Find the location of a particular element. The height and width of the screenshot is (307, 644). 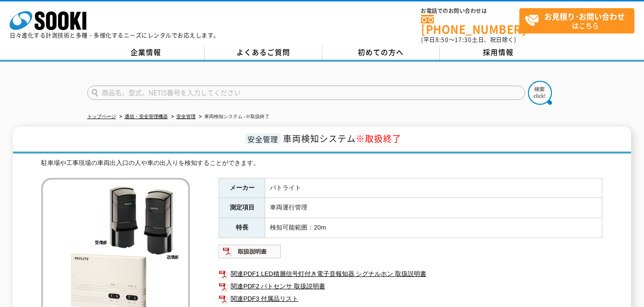

th: 測定項目 is located at coordinates (242, 208).